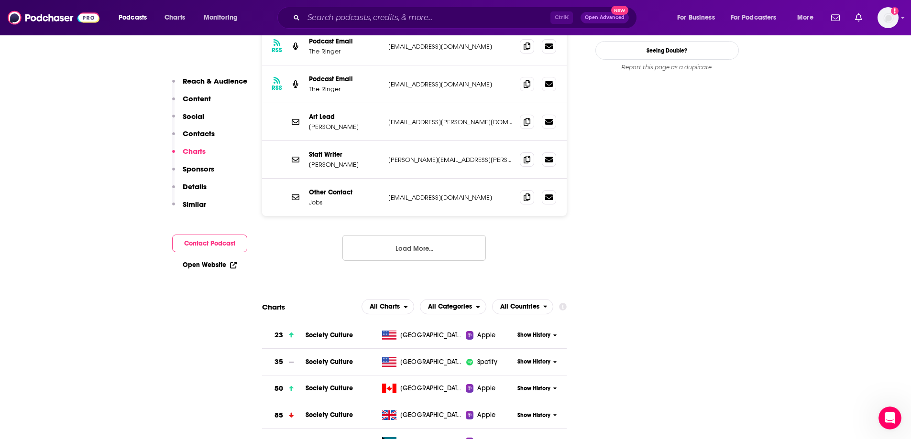 This screenshot has height=439, width=911. I want to click on a: Podchaser - Follow, Share and Rate Podcasts, so click(54, 18).